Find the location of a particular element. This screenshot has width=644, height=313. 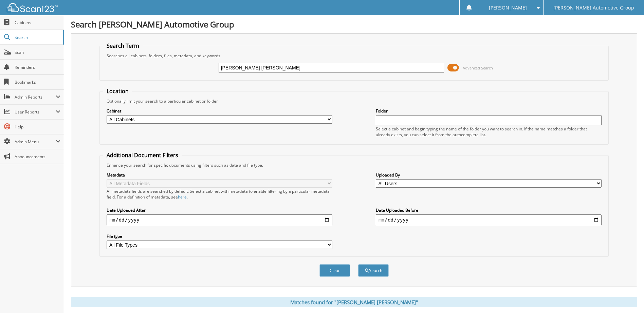

span: User Reports is located at coordinates (34, 112).